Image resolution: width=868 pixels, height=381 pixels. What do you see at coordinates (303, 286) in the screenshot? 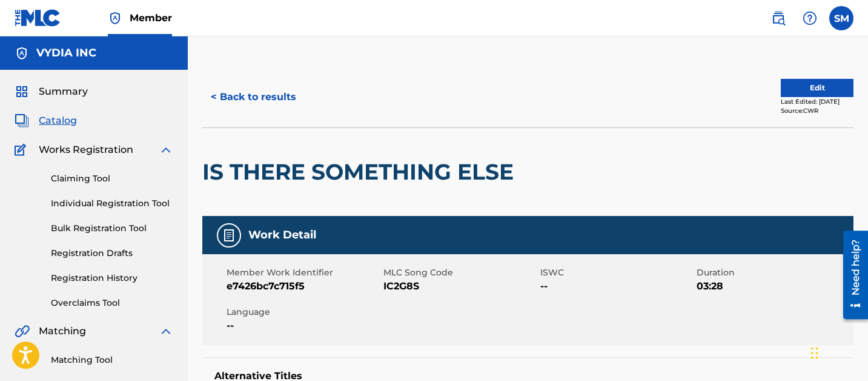
I see `span: e7426bc7c715f5` at bounding box center [303, 286].